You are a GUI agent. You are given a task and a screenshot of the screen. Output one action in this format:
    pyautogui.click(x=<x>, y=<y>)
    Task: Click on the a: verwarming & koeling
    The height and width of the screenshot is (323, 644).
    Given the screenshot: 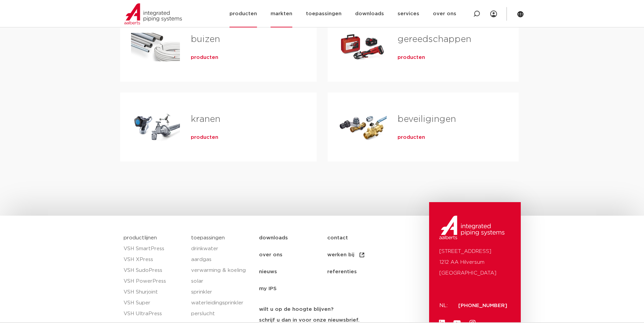 What is the action you would take?
    pyautogui.click(x=221, y=271)
    